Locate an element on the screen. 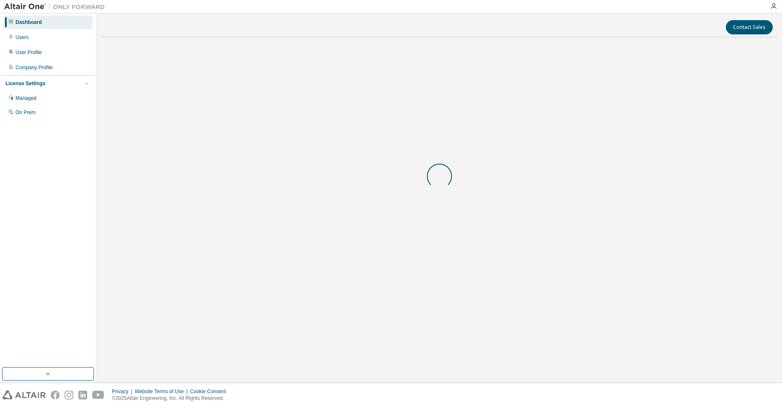  div: Dashboard is located at coordinates (29, 22).